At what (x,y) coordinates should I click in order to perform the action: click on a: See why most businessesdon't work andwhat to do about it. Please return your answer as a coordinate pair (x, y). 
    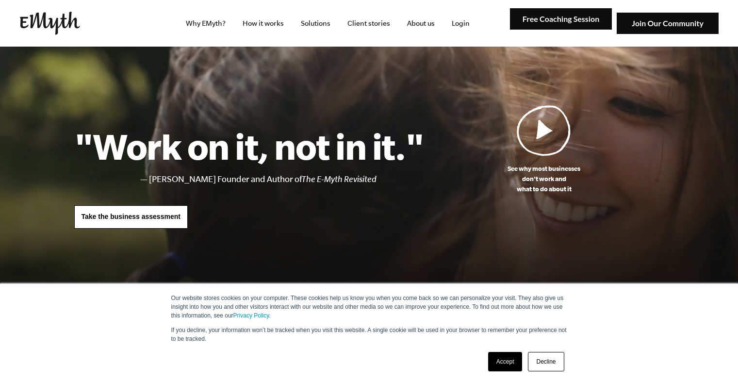
    Looking at the image, I should click on (544, 149).